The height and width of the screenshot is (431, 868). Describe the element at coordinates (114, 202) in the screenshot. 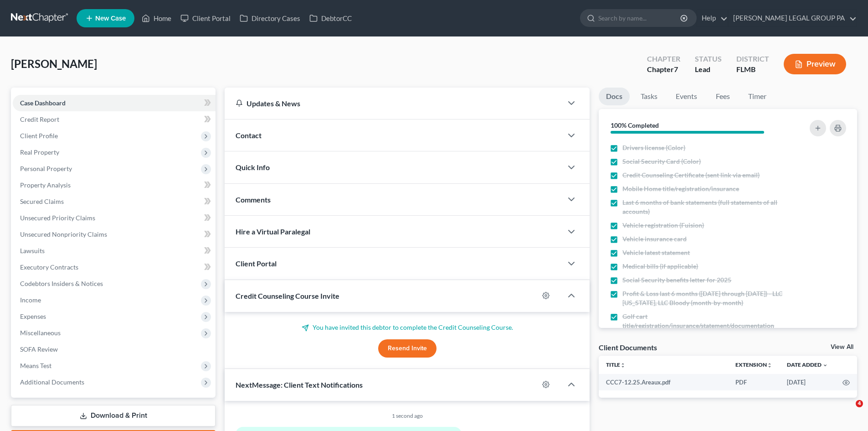

I see `a: Secured Claims` at that location.